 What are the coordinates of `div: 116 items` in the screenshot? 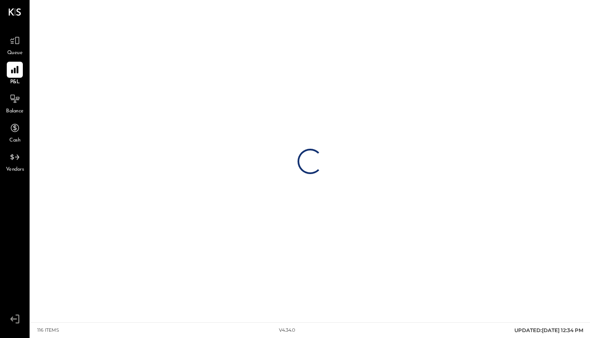 It's located at (48, 331).